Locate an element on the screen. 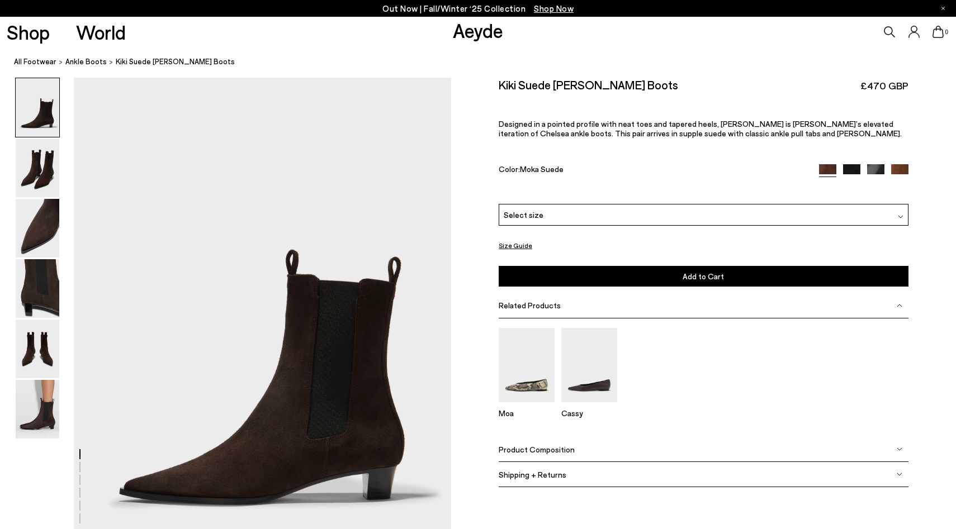 The height and width of the screenshot is (529, 956). button: Add to Cart is located at coordinates (703, 276).